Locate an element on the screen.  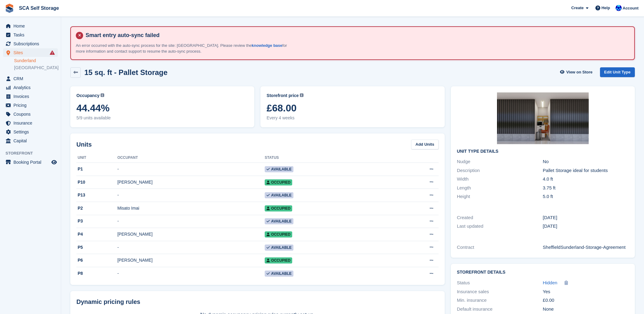
a: SCA Self Storage is located at coordinates (39, 8).